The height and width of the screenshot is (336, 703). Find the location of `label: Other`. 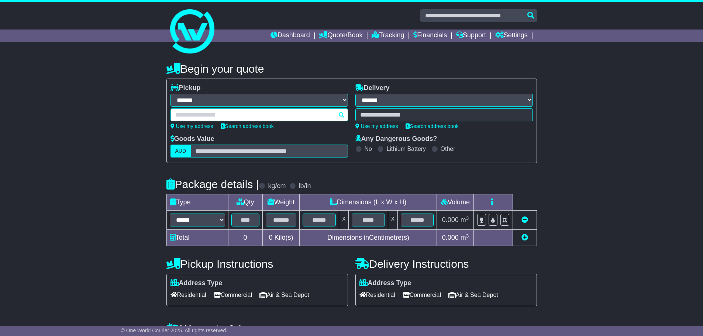

label: Other is located at coordinates (448, 149).